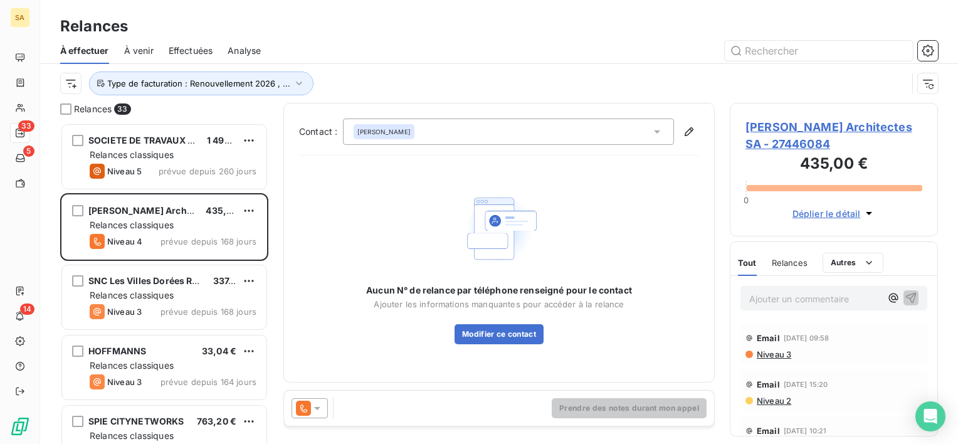 This screenshot has height=444, width=958. I want to click on span: SNC Les Villes Dorées Résidence Etudiante, so click(182, 280).